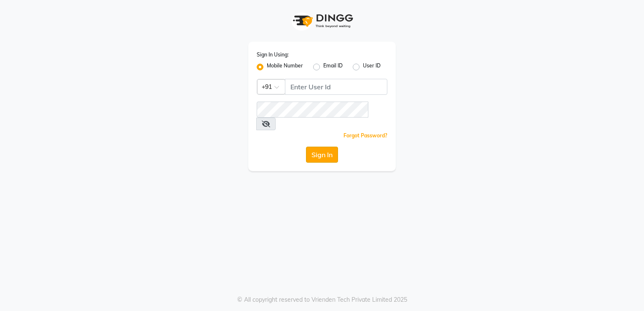 This screenshot has width=644, height=311. I want to click on a: Forgot Password?, so click(365, 135).